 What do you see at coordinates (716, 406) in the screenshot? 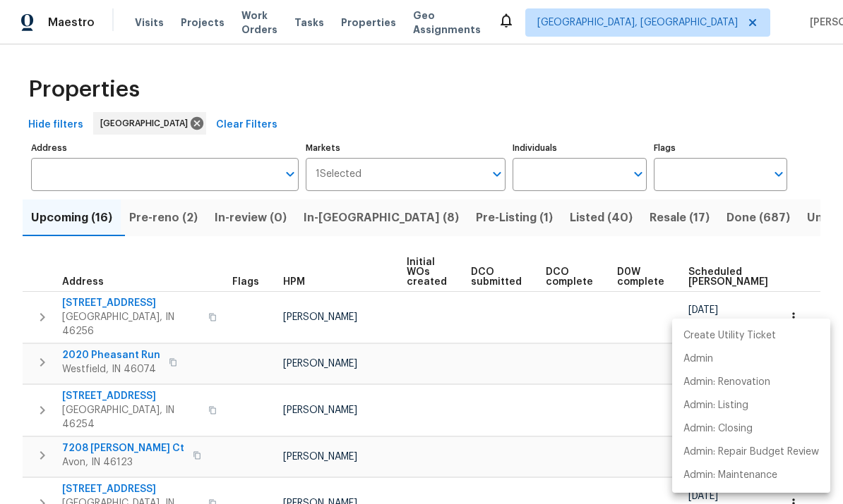
I see `p: Admin: Listing` at bounding box center [716, 406].